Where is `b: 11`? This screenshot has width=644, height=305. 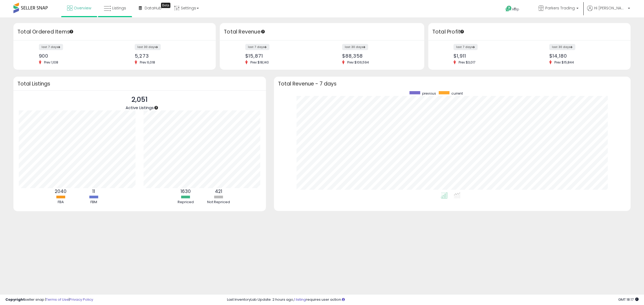
b: 11 is located at coordinates (94, 192).